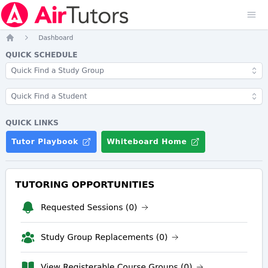 The image size is (268, 268). What do you see at coordinates (94, 207) in the screenshot?
I see `a: Requested Sessions (0)` at bounding box center [94, 207].